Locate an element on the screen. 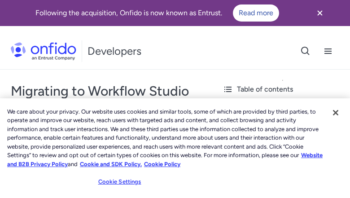  div: Following the acquisition, Onfido is now known as Entrust. is located at coordinates (157, 13).